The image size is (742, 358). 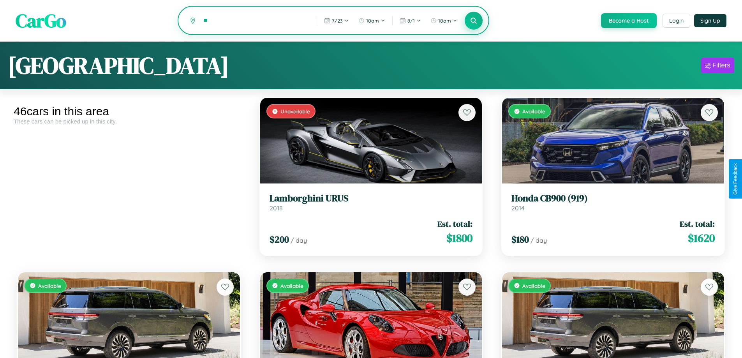 I want to click on button: Login, so click(x=677, y=21).